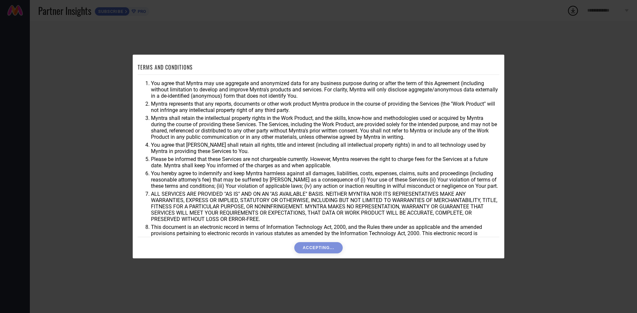  I want to click on li: Myntra represents that any reports, documents or other work product Myntra produce in the course ..., so click(325, 107).